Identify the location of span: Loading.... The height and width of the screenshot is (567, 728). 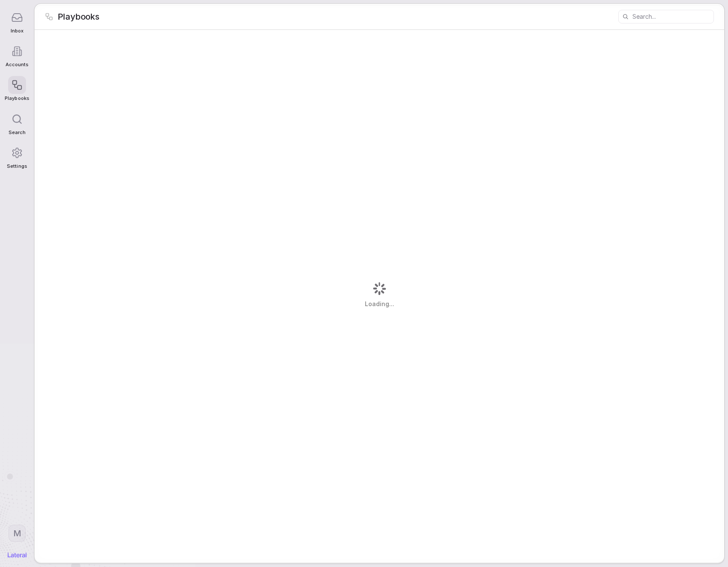
(379, 304).